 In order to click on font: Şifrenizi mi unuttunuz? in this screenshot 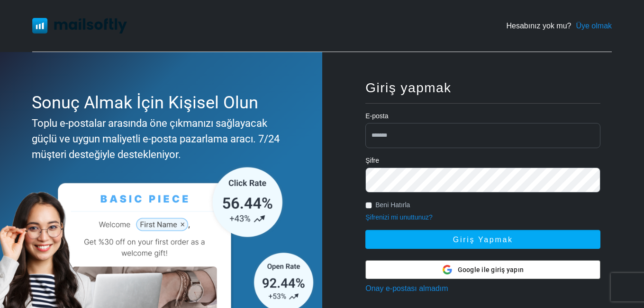, I will do `click(399, 217)`.